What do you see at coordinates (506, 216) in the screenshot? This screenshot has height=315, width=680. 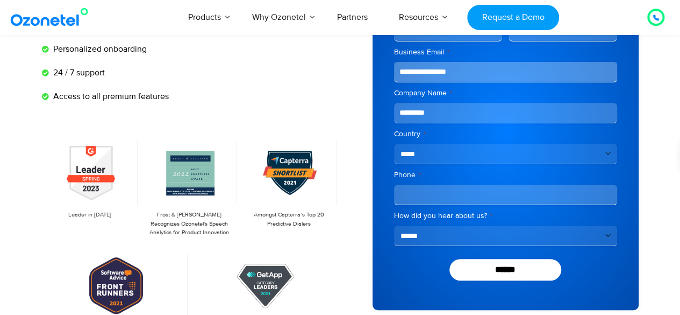 I see `label: How did you hear about us?` at bounding box center [506, 216].